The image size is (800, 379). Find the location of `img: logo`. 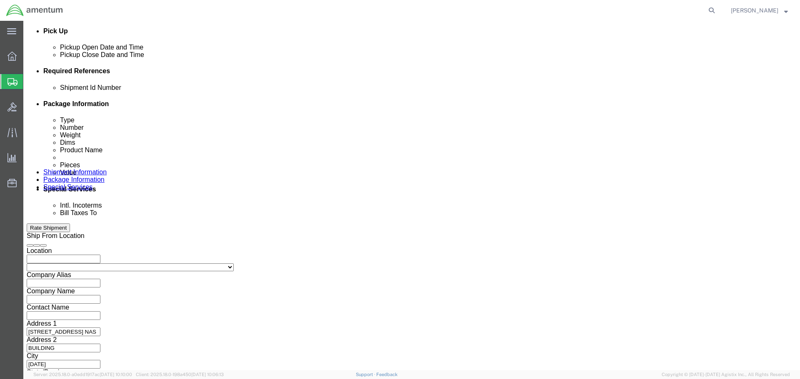

img: logo is located at coordinates (35, 10).